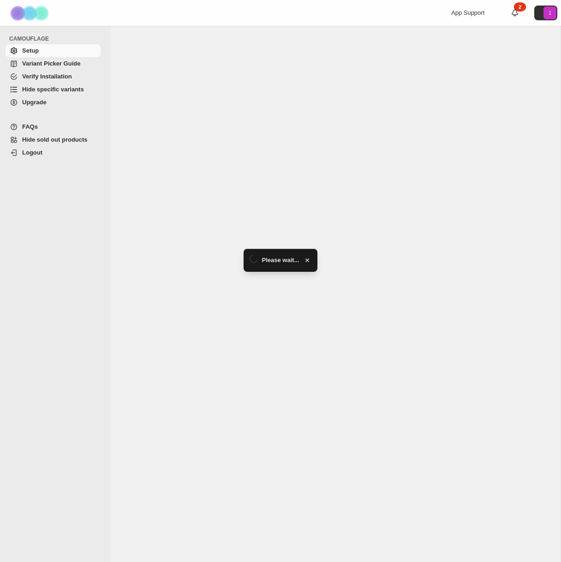 The image size is (561, 562). I want to click on a: Hide sold out products, so click(53, 140).